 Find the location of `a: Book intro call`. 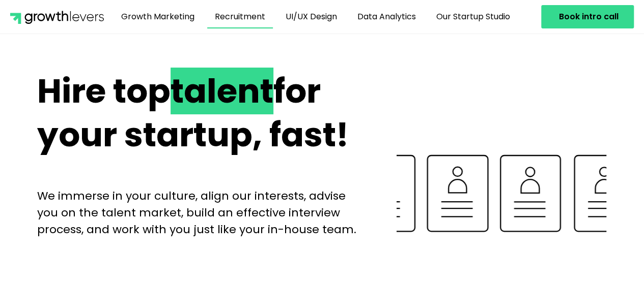

a: Book intro call is located at coordinates (587, 17).